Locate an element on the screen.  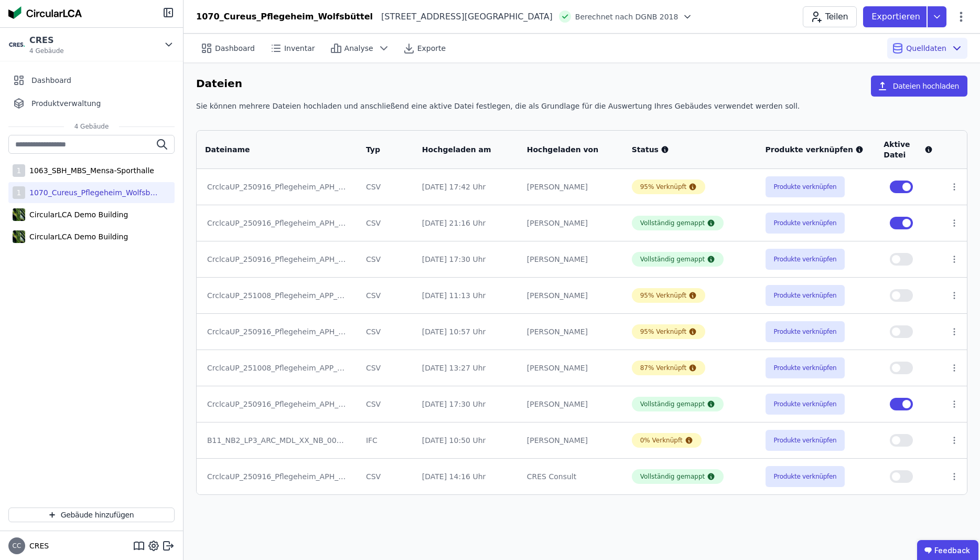
div: CrclcaUP_251008_Pflegeheim_APP_Wände_Decken.xlsx is located at coordinates (277, 368).